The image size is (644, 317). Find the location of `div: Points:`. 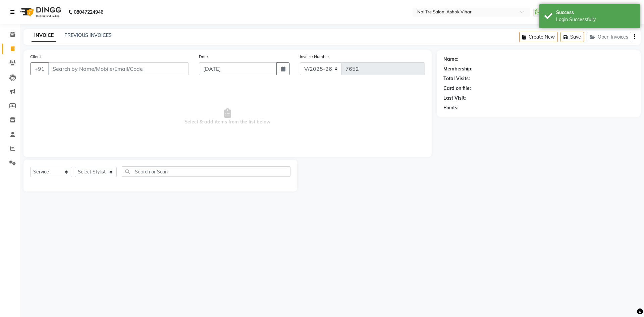

div: Points: is located at coordinates (451, 108).